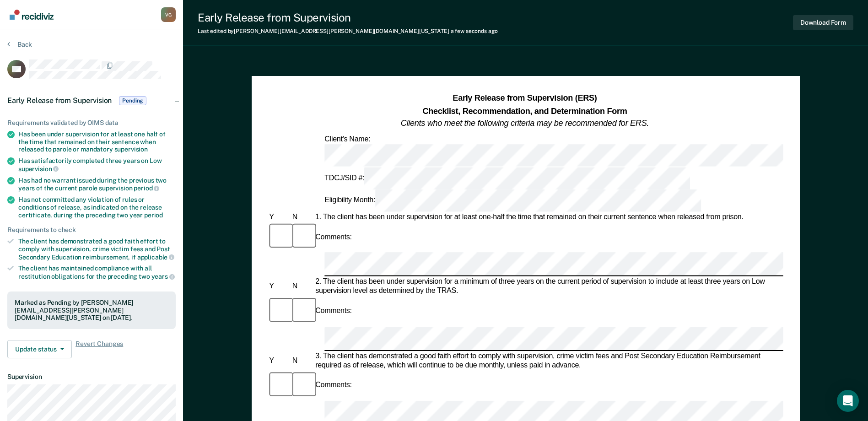 The image size is (868, 421). Describe the element at coordinates (548, 287) in the screenshot. I see `div: 2. The client has been under supervision for a minimum of three years on the current period of su...` at that location.